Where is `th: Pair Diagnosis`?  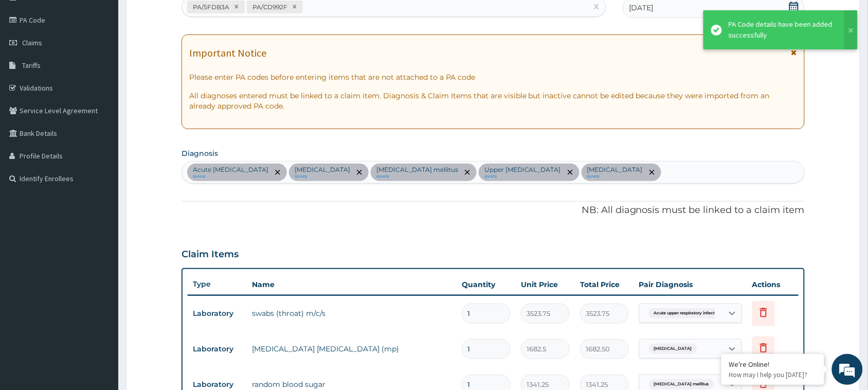
th: Pair Diagnosis is located at coordinates (691, 284).